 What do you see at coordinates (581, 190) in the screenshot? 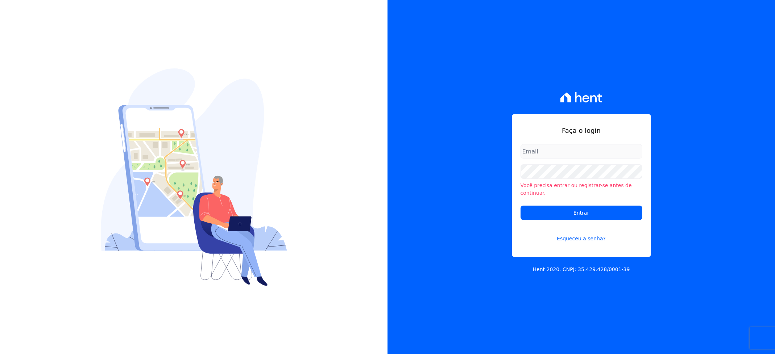
I see `li: Você precisa entrar ou registrar-se antes de continuar.` at bounding box center [581, 190].